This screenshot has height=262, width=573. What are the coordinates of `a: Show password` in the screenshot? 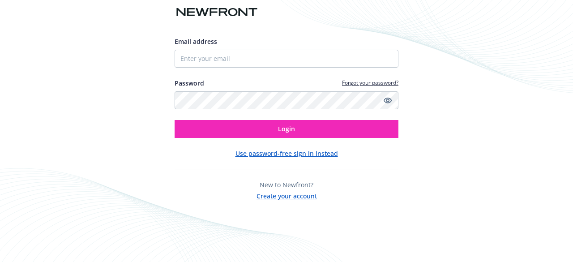 It's located at (388, 100).